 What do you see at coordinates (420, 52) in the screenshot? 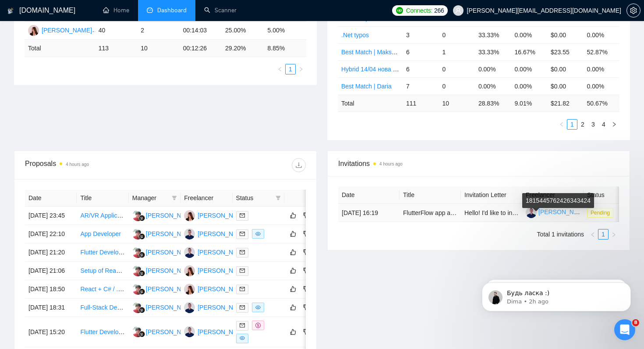
I see `td: 6` at bounding box center [420, 52].